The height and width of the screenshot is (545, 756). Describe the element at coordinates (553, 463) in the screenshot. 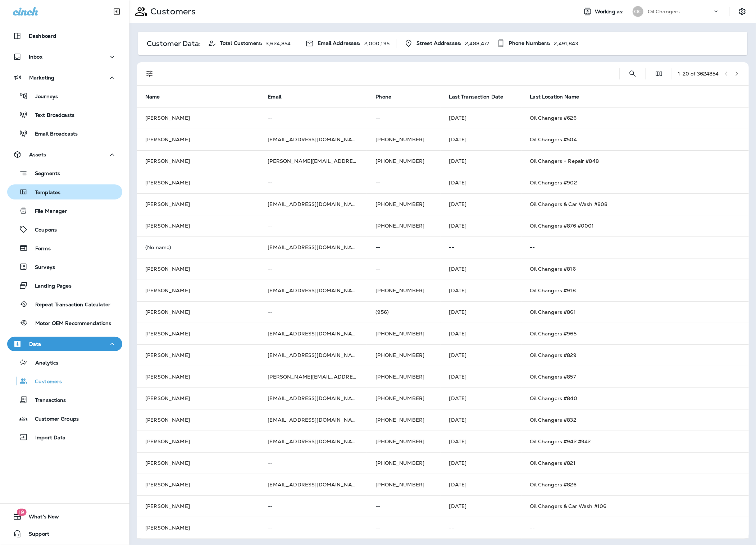

I see `span: Oil Changers #821` at that location.